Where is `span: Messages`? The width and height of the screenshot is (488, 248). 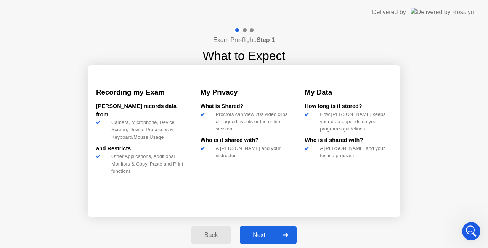
span: Messages is located at coordinates (76, 199).